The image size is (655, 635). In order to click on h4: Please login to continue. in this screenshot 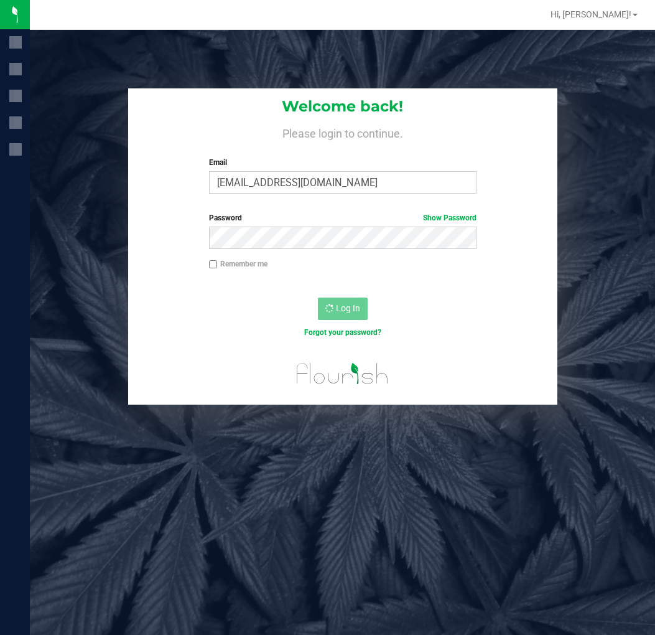, I will do `click(343, 132)`.